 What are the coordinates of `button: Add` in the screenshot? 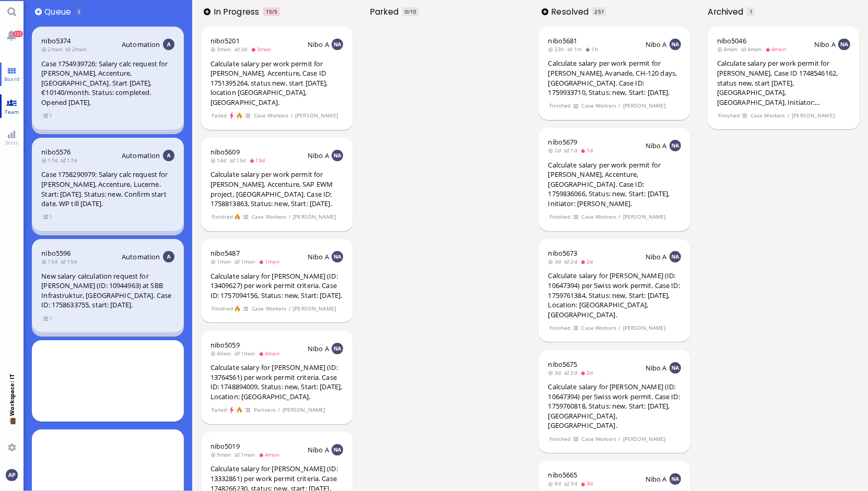 It's located at (544, 12).